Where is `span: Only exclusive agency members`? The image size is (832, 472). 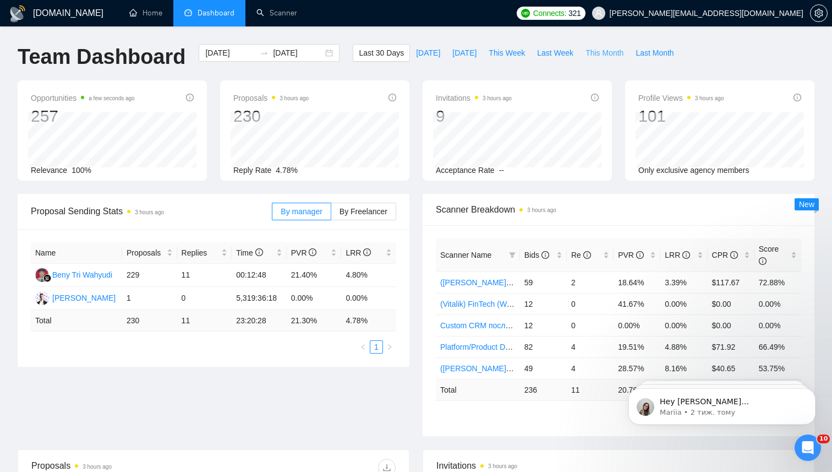 span: Only exclusive agency members is located at coordinates (694, 170).